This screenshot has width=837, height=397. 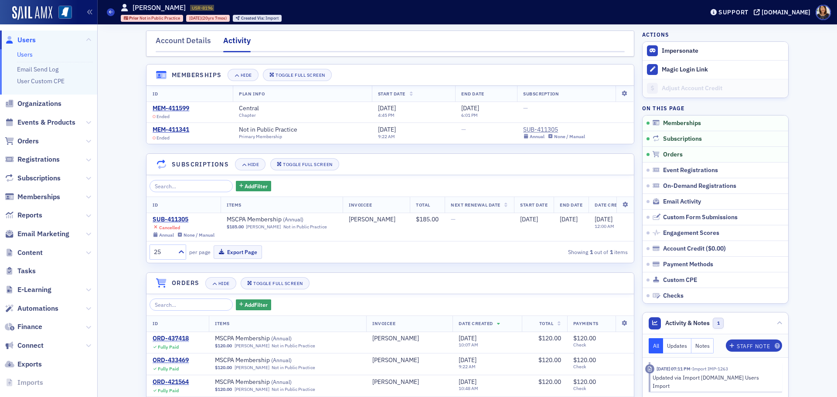 What do you see at coordinates (677, 346) in the screenshot?
I see `button: Updates` at bounding box center [677, 346].